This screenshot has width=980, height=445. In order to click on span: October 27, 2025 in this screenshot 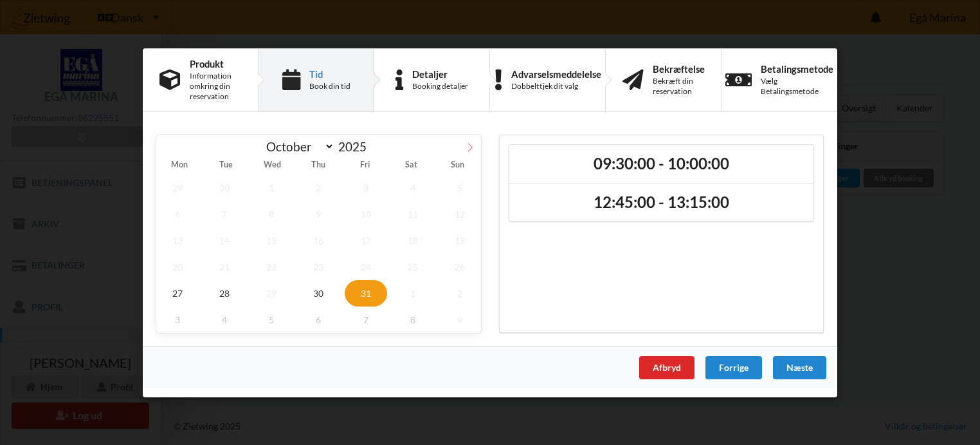, I will do `click(177, 292)`.